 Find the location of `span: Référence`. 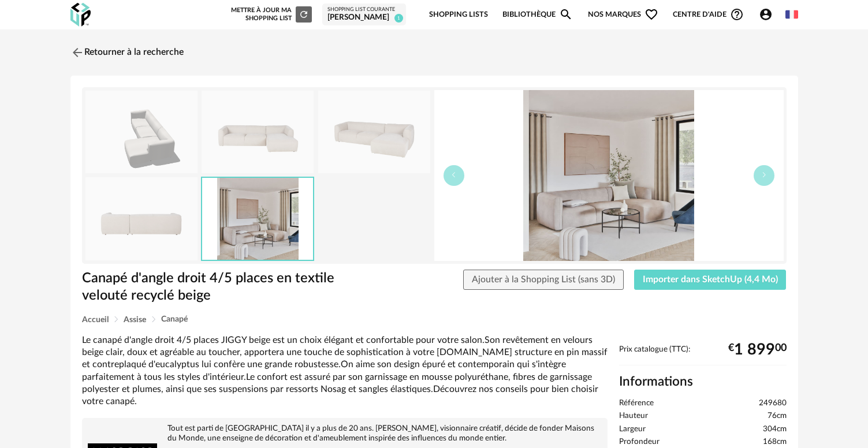

span: Référence is located at coordinates (636, 403).